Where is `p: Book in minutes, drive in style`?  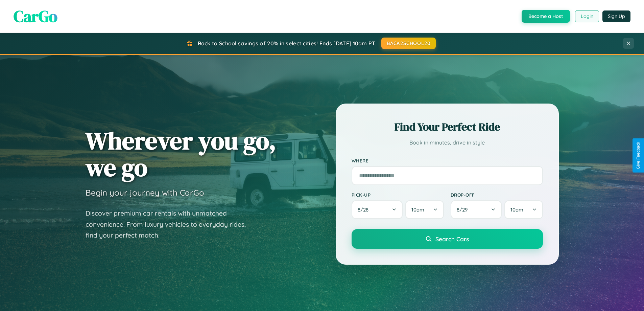 p: Book in minutes, drive in style is located at coordinates (447, 142).